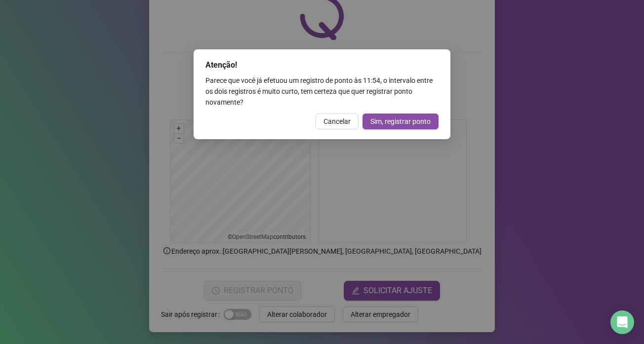 The width and height of the screenshot is (644, 344). I want to click on button: Sim, registrar ponto, so click(400, 122).